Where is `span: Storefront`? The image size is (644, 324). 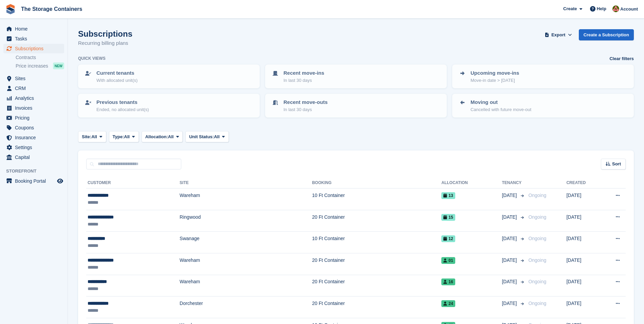 span: Storefront is located at coordinates (37, 171).